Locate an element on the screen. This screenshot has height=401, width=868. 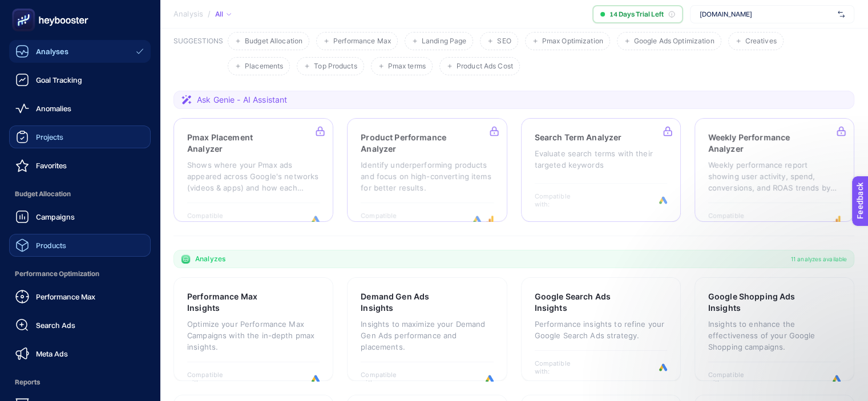
a: Projects is located at coordinates (80, 137).